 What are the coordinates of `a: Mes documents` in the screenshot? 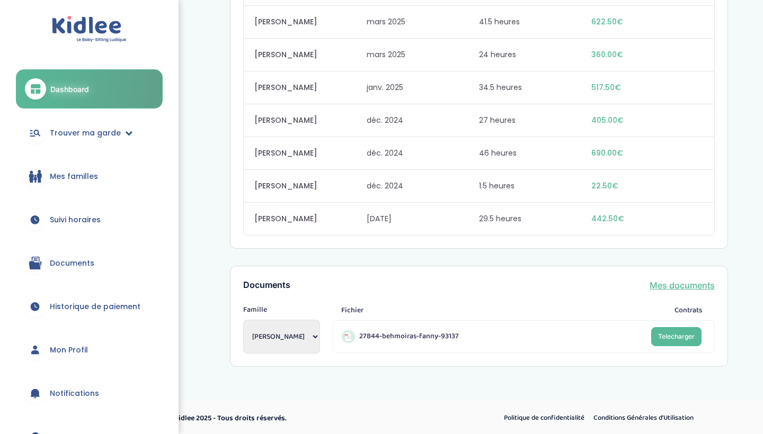 It's located at (682, 286).